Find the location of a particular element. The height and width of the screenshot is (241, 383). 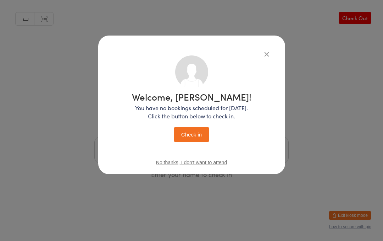

span: No thanks, I don't want to attend is located at coordinates (192, 162).